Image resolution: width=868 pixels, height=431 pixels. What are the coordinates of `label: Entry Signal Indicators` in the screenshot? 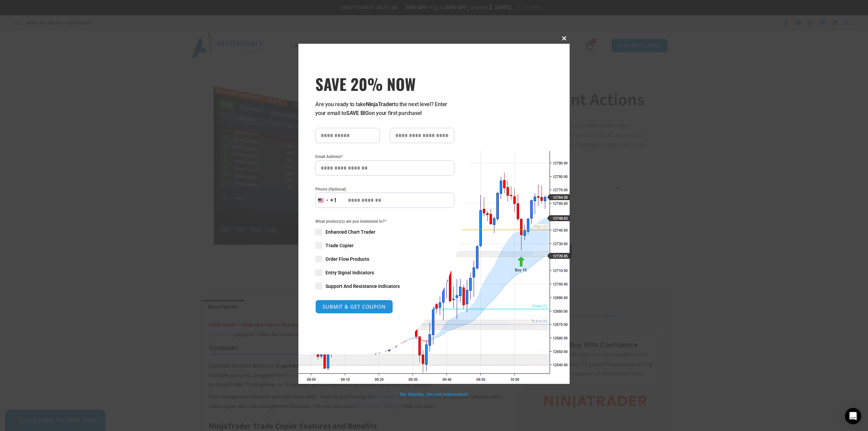 It's located at (385, 273).